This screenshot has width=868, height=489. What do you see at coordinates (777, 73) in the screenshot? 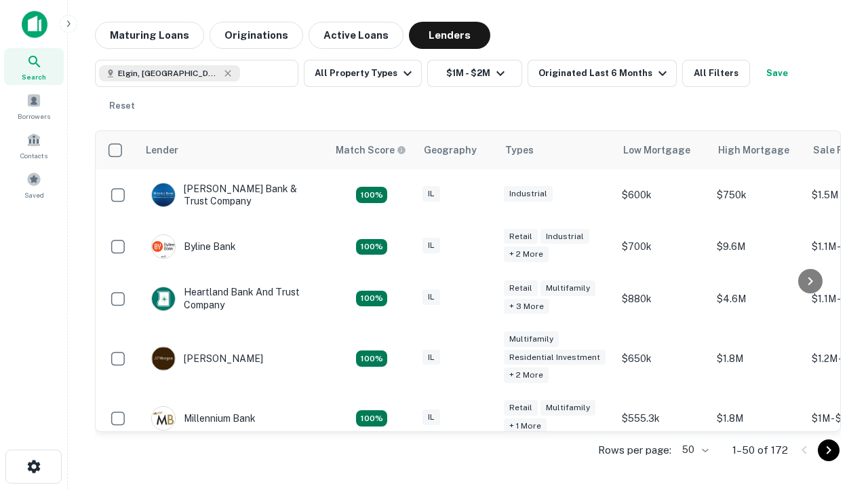
I see `button: Save your search to get updates of matches that match your search criteria.` at bounding box center [777, 73].